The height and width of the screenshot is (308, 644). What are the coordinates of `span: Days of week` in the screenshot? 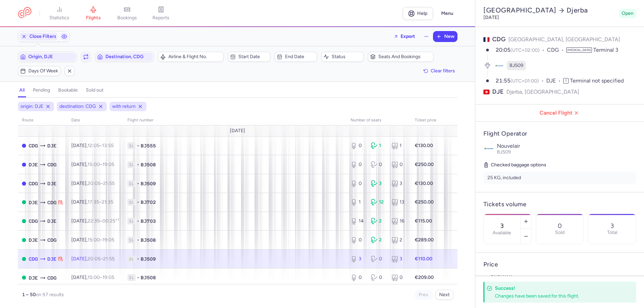 It's located at (43, 71).